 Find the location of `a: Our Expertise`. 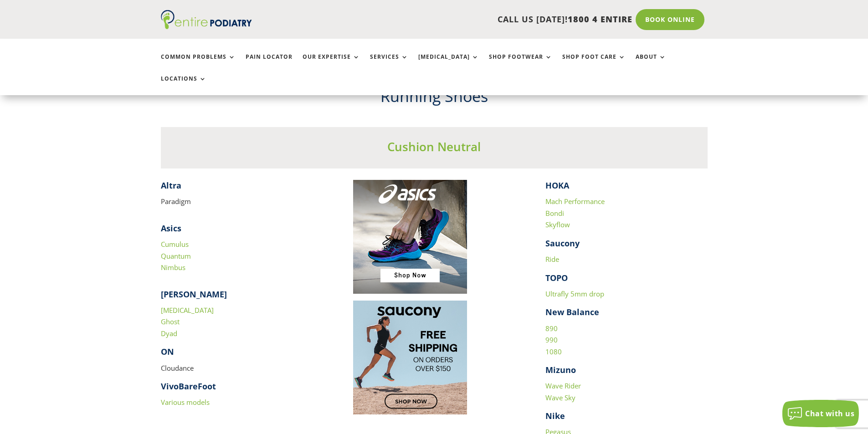

a: Our Expertise is located at coordinates (331, 63).